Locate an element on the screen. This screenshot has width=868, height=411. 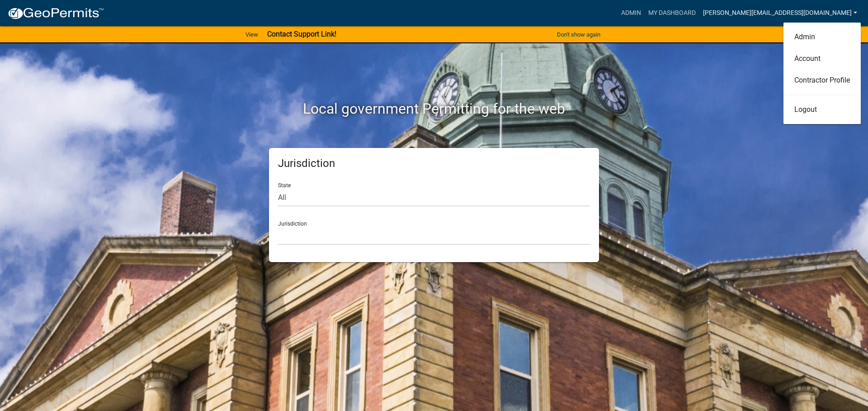
strong: Contact Support Link! is located at coordinates (301, 34).